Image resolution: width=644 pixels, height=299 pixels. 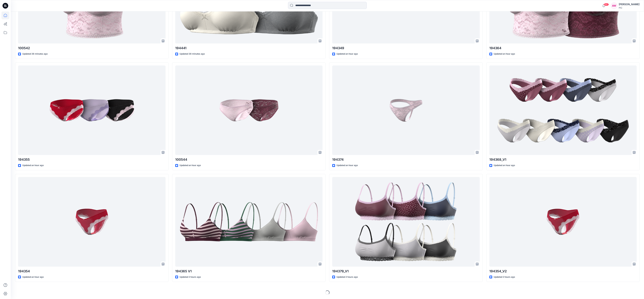 What do you see at coordinates (406, 271) in the screenshot?
I see `p: 194379_V1` at bounding box center [406, 271].